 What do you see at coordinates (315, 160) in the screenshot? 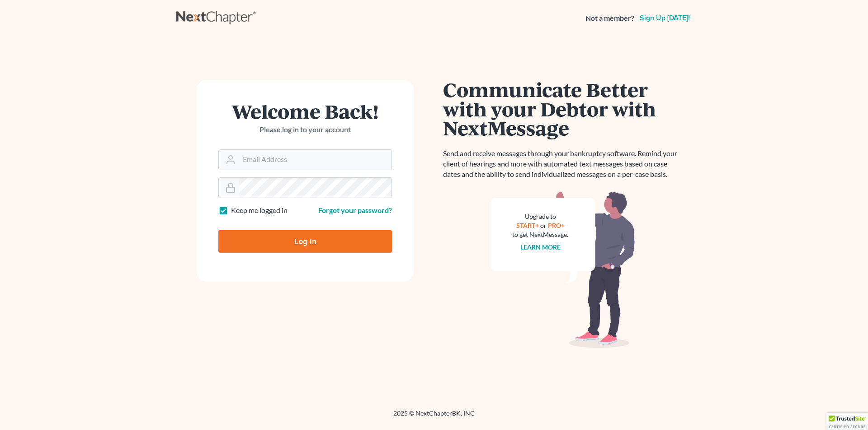
I see `input: Email Address` at bounding box center [315, 160].